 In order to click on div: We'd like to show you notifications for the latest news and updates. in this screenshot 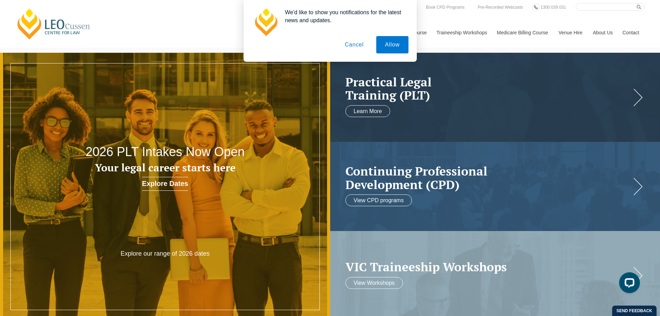, I will do `click(344, 16)`.